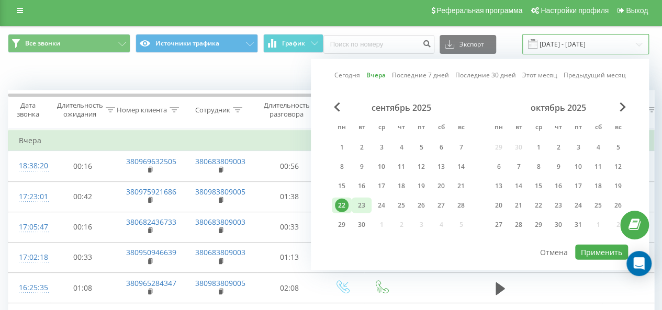 The height and width of the screenshot is (310, 662). Describe the element at coordinates (342, 225) in the screenshot. I see `div: пн 29 сент. 2025 г.` at that location.